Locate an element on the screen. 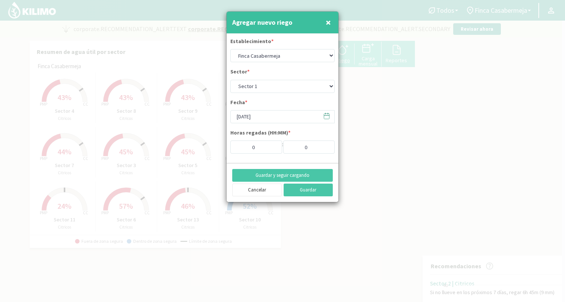 The image size is (565, 302). label: Fecha is located at coordinates (238, 103).